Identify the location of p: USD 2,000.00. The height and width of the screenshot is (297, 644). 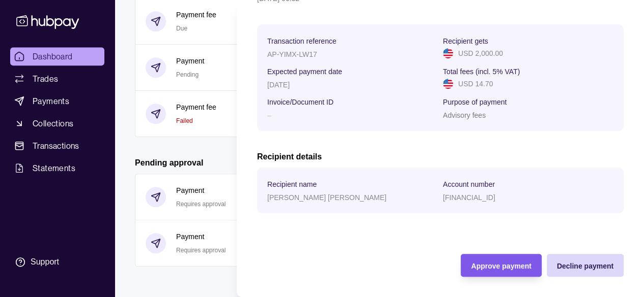
(481, 53).